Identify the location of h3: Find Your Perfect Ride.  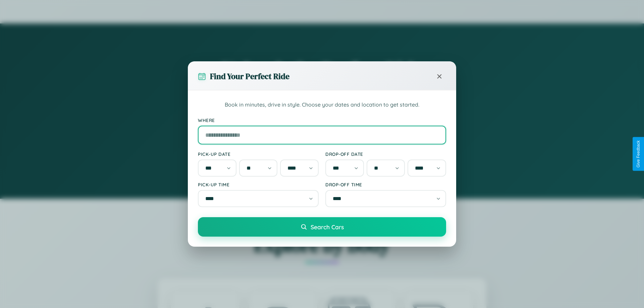
(250, 76).